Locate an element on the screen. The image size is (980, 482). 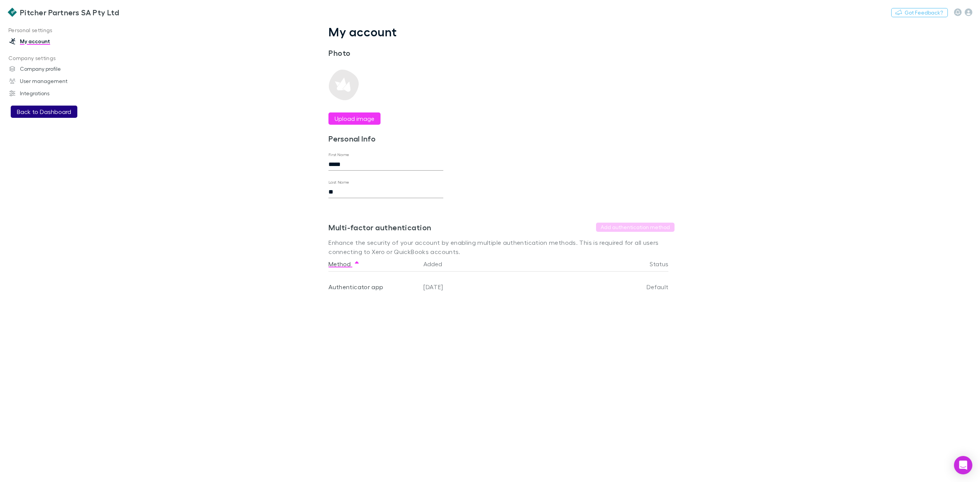
a: Integrations is located at coordinates (56, 94).